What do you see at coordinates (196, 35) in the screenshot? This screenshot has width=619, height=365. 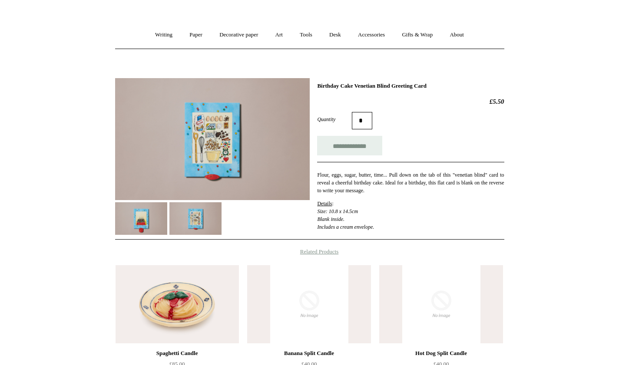 I see `a: Paper` at bounding box center [196, 35].